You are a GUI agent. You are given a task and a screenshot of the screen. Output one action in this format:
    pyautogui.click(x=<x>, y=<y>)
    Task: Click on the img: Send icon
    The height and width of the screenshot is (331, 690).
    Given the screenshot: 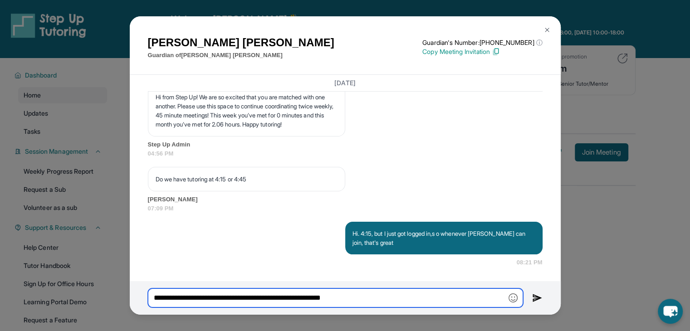 What is the action you would take?
    pyautogui.click(x=537, y=298)
    